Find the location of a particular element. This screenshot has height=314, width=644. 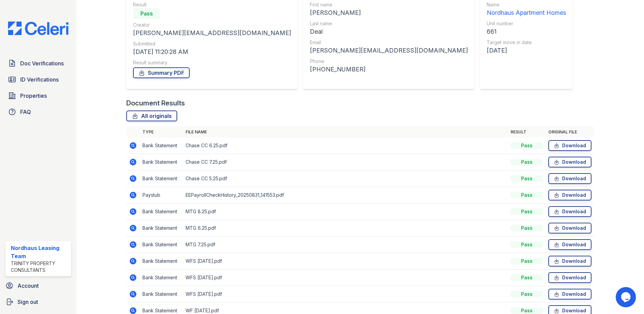

a: Doc Verifications is located at coordinates (38, 64).